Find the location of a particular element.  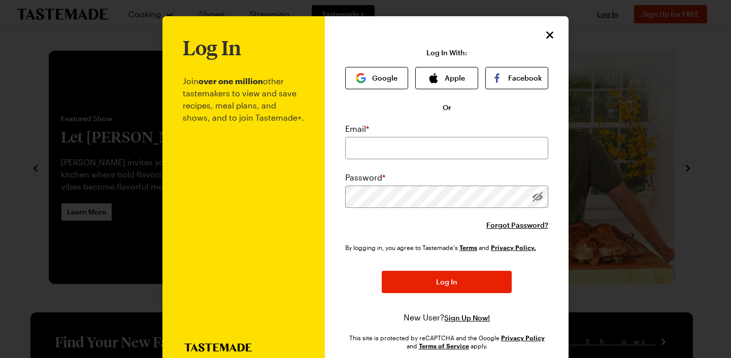

button: Google is located at coordinates (377, 78).